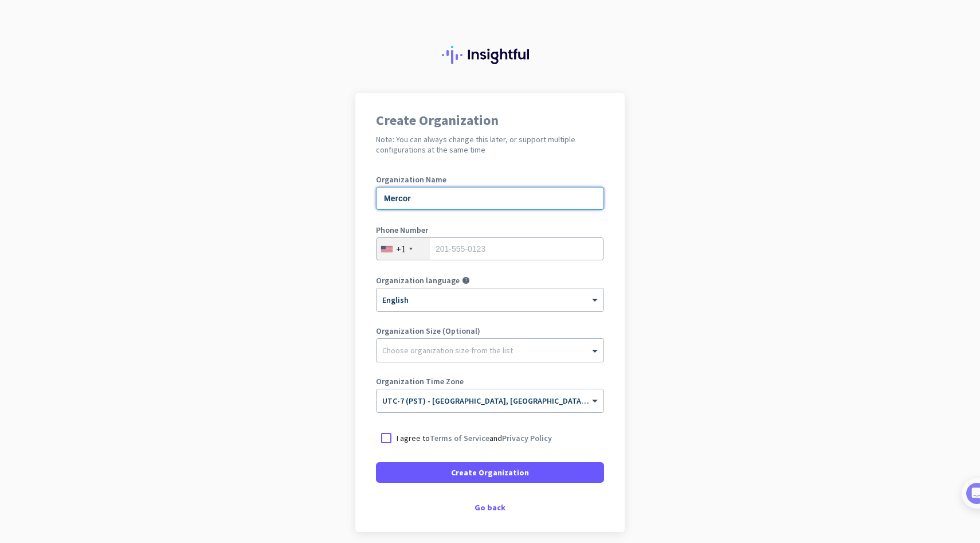  Describe the element at coordinates (466, 281) in the screenshot. I see `i: help` at that location.